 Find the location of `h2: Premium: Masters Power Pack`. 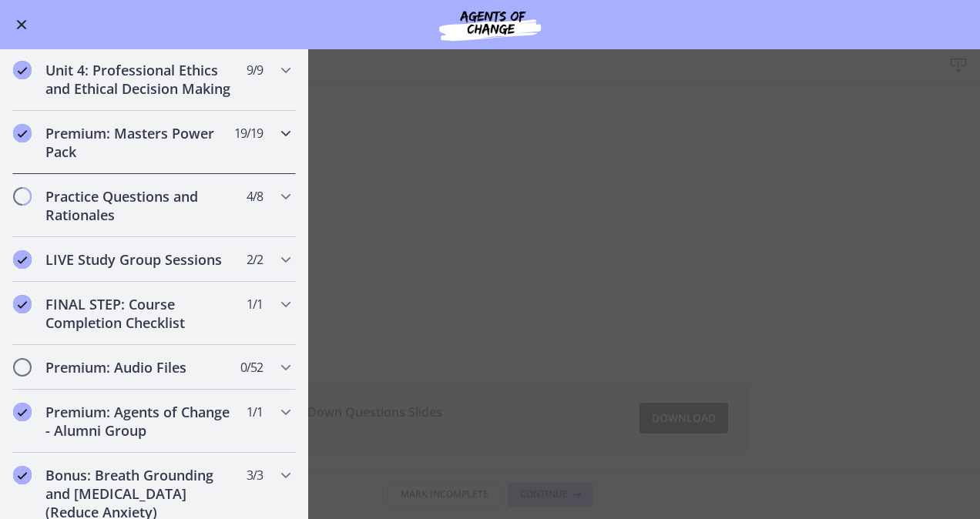

h2: Premium: Masters Power Pack is located at coordinates (139, 142).